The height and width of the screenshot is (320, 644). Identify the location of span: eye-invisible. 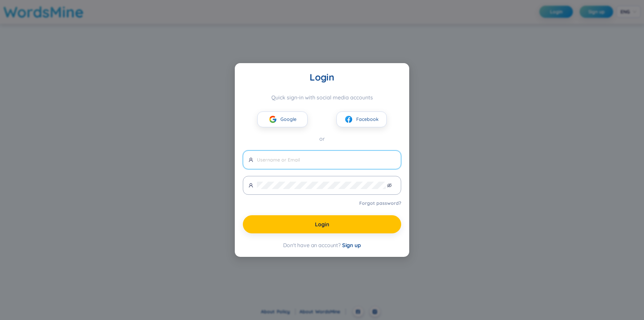
(389, 185).